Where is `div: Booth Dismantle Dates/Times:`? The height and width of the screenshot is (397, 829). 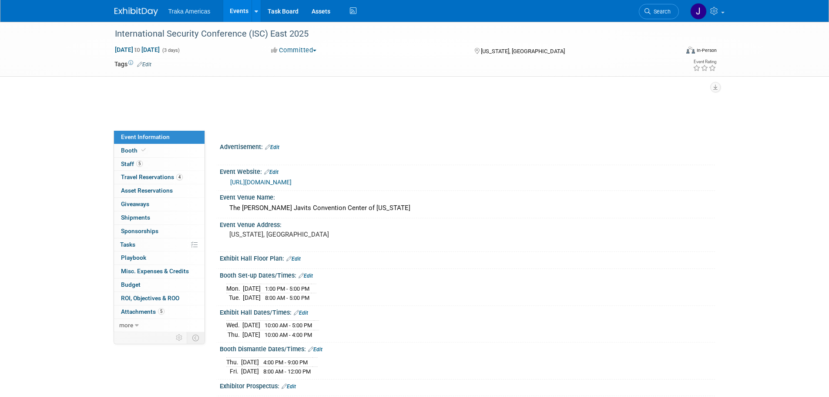 div: Booth Dismantle Dates/Times: is located at coordinates (468, 348).